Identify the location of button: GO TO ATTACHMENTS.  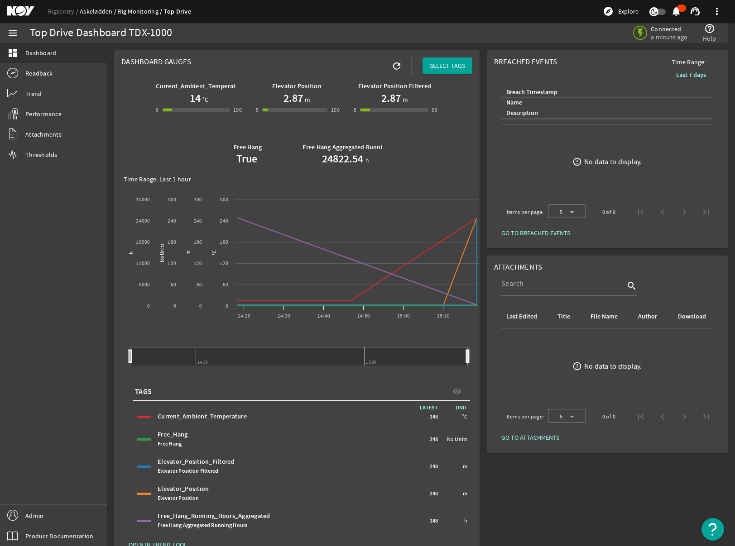
(530, 438).